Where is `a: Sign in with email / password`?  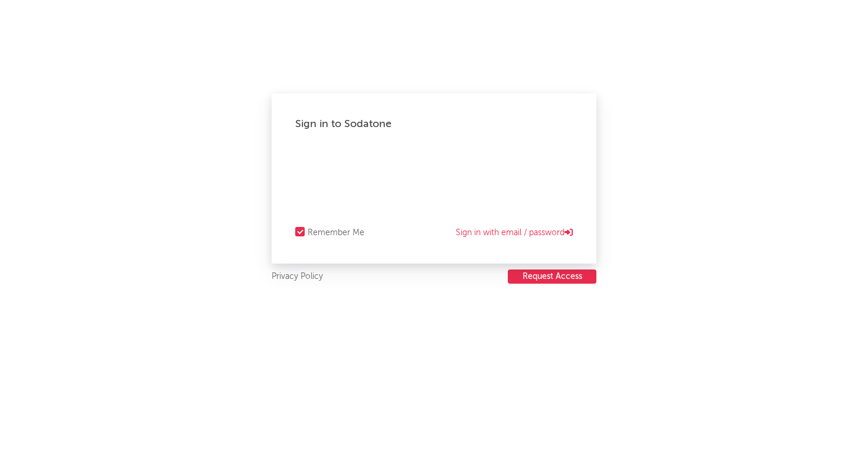 a: Sign in with email / password is located at coordinates (514, 232).